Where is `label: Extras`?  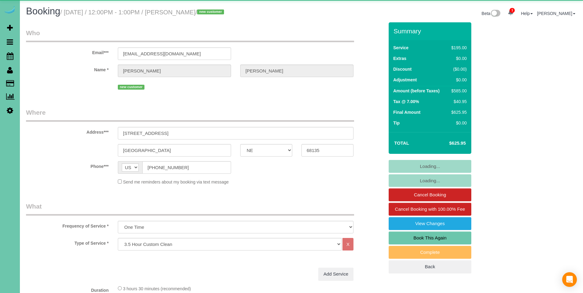
label: Extras is located at coordinates (399, 58).